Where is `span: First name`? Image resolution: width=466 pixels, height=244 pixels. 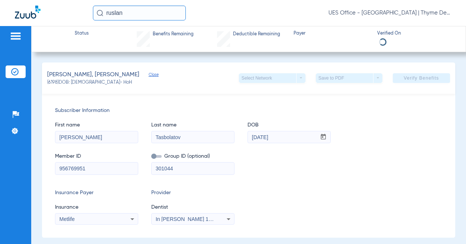
span: First name is located at coordinates (97, 125).